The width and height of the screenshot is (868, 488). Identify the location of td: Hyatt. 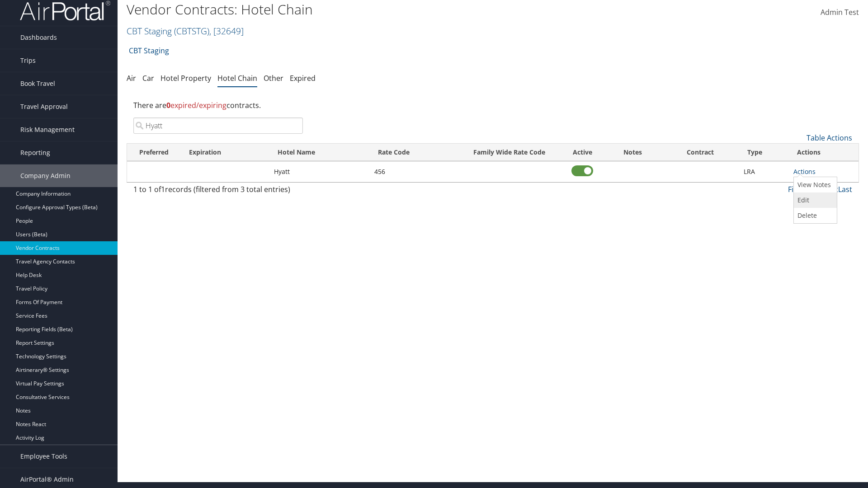
(319, 172).